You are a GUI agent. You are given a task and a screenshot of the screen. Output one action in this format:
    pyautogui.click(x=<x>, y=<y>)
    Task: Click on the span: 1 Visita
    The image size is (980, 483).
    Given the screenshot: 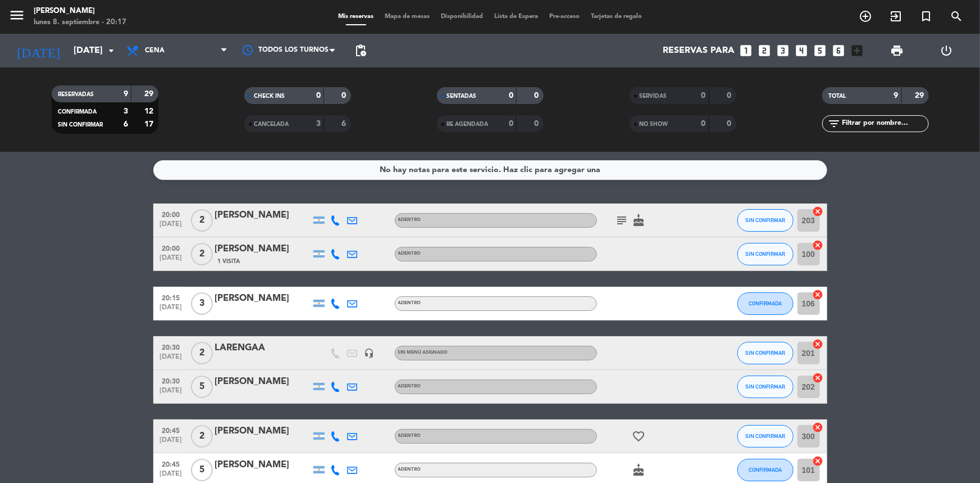 What is the action you would take?
    pyautogui.click(x=229, y=261)
    